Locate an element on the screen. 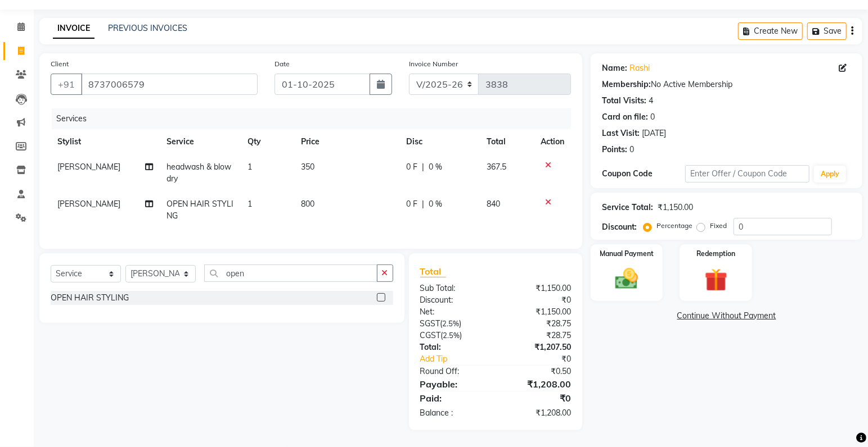 The image size is (868, 447). span: 367.5 is located at coordinates (496, 167).